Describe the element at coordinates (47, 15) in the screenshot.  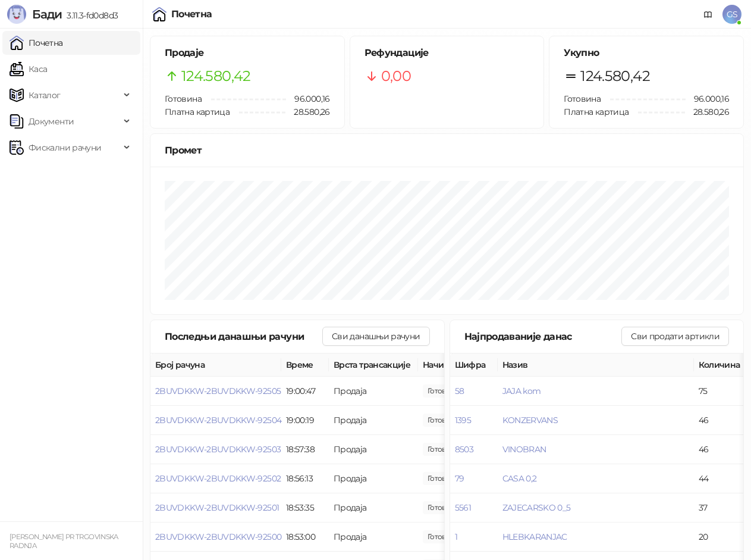
I see `span: Бади` at that location.